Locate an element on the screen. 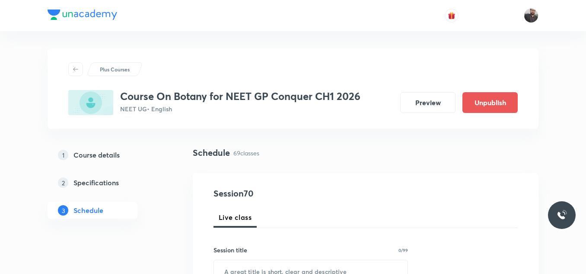 Image resolution: width=586 pixels, height=274 pixels. button: avatar is located at coordinates (452, 16).